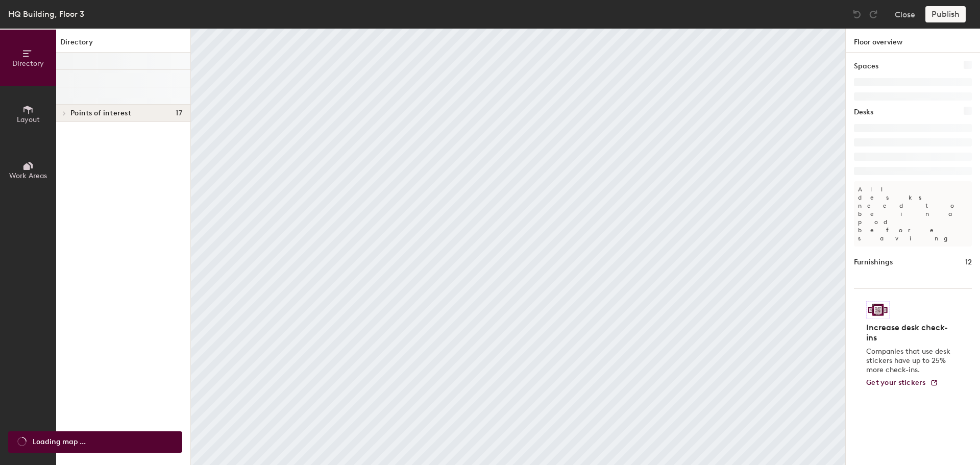 This screenshot has height=465, width=980. What do you see at coordinates (913, 41) in the screenshot?
I see `h1: Floor overview` at bounding box center [913, 41].